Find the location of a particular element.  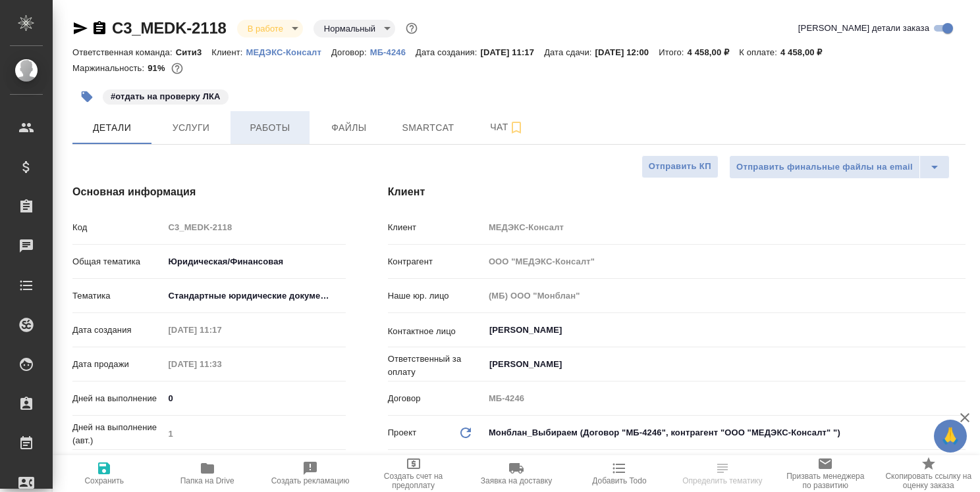

span: Работы is located at coordinates (270, 128).